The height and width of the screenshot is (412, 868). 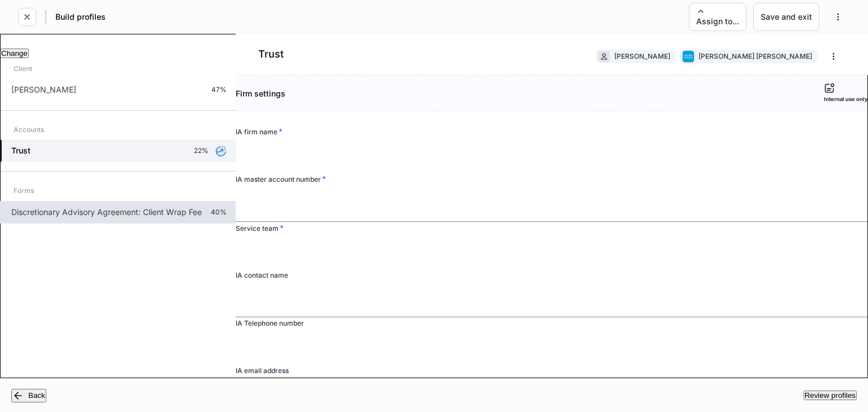 I want to click on button: Assign to..., so click(x=718, y=17).